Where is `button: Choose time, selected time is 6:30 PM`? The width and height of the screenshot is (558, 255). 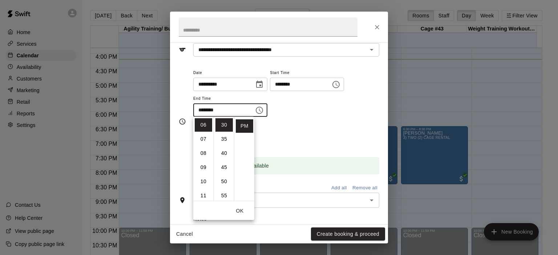 button: Choose time, selected time is 6:30 PM is located at coordinates (259, 110).